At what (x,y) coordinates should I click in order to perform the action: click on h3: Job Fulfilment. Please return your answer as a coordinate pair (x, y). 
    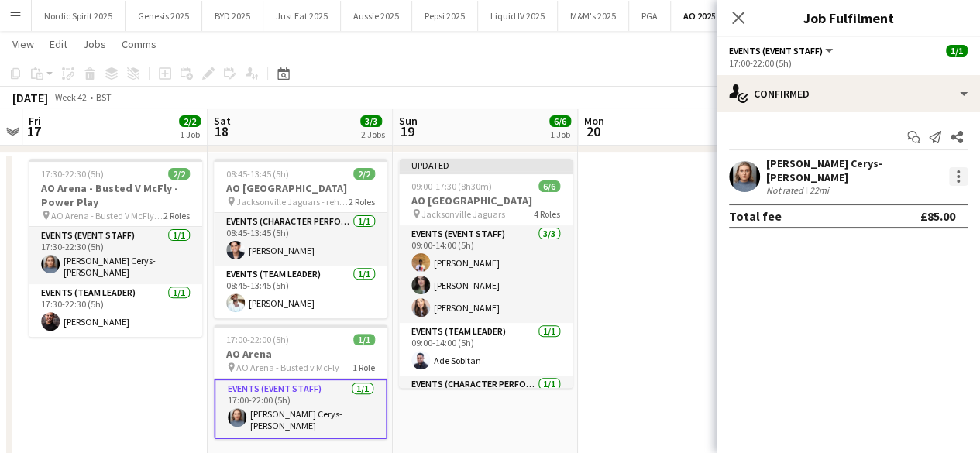
    Looking at the image, I should click on (848, 18).